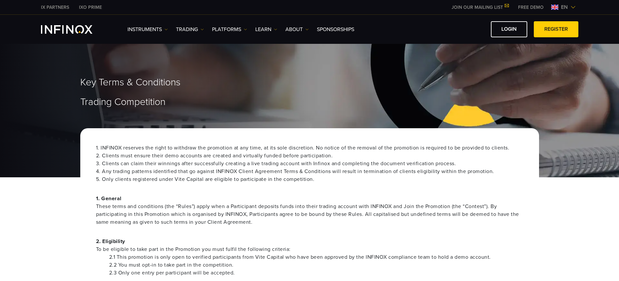 The width and height of the screenshot is (619, 281). What do you see at coordinates (316, 257) in the screenshot?
I see `li: 2.1 This promotion is only open to verified participants from Vite Capital who have been approved...` at bounding box center [316, 257].